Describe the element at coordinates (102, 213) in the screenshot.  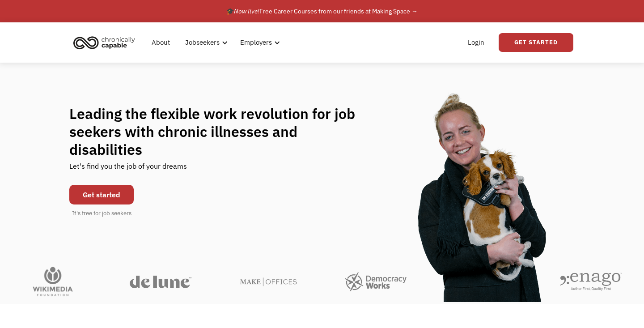
I see `div: It's free for job seekers` at that location.